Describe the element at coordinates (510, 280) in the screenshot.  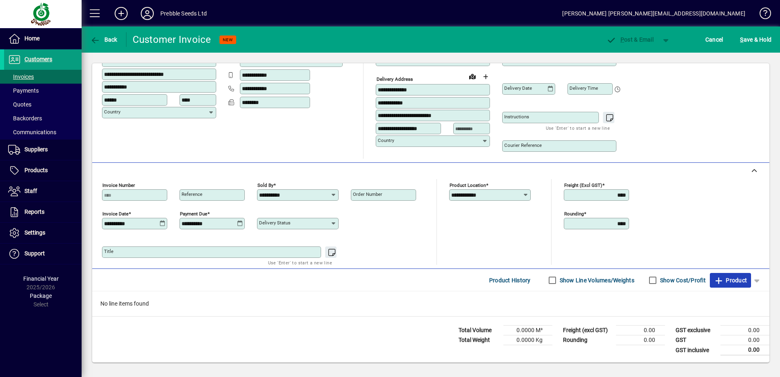
I see `span: Product History` at that location.